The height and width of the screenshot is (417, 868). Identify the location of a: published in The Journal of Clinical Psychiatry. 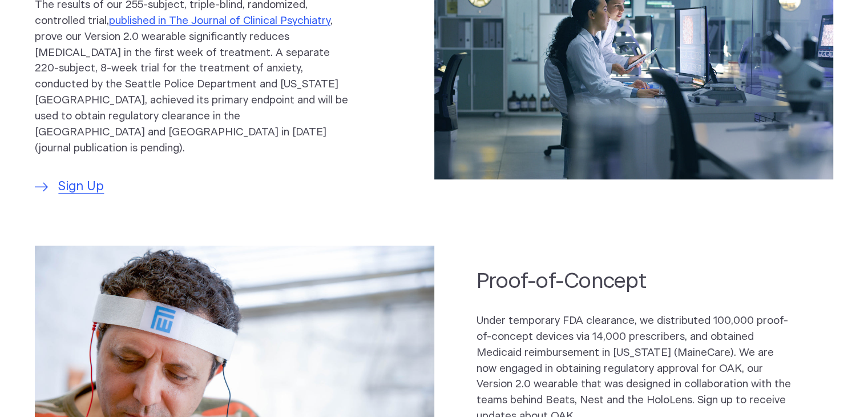
(220, 21).